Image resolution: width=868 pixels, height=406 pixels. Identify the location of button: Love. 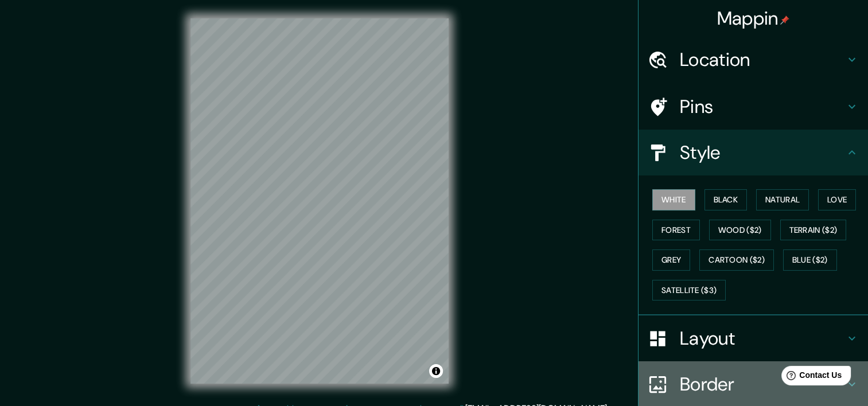
(837, 200).